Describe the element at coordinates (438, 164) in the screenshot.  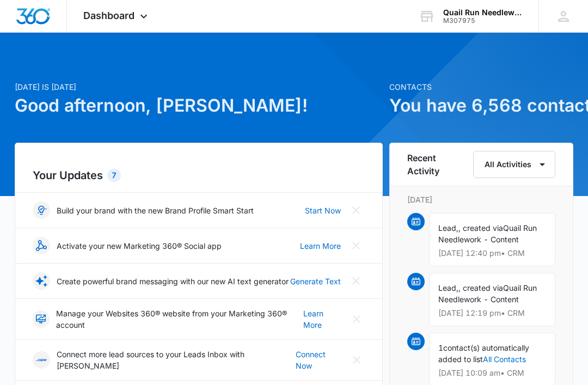
I see `h6: Recent Activity` at that location.